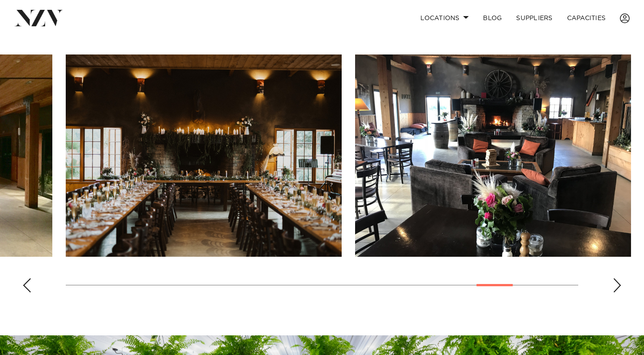 Image resolution: width=644 pixels, height=355 pixels. Describe the element at coordinates (492, 155) in the screenshot. I see `swiper-slide: 22 / 25` at that location.